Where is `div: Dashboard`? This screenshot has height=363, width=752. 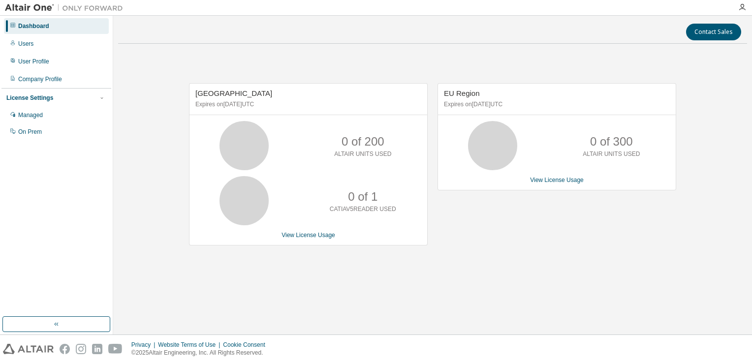 div: Dashboard is located at coordinates (33, 26).